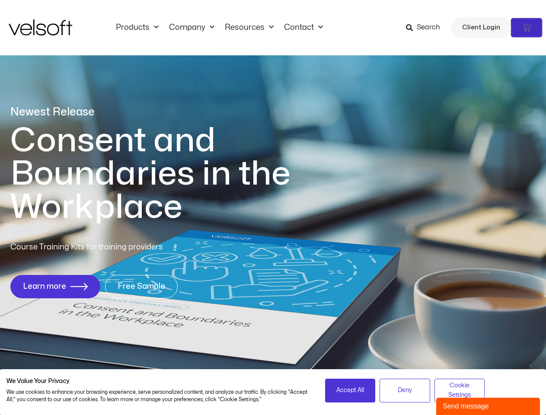 Image resolution: width=546 pixels, height=415 pixels. Describe the element at coordinates (481, 28) in the screenshot. I see `span: Client Login` at that location.